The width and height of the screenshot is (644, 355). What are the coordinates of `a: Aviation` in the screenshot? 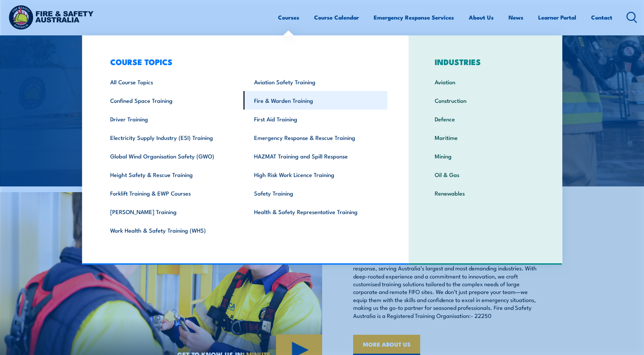 It's located at (486, 82).